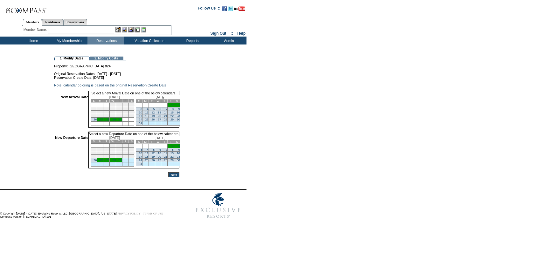 This screenshot has height=273, width=555. Describe the element at coordinates (132, 112) in the screenshot. I see `td: 18` at that location.